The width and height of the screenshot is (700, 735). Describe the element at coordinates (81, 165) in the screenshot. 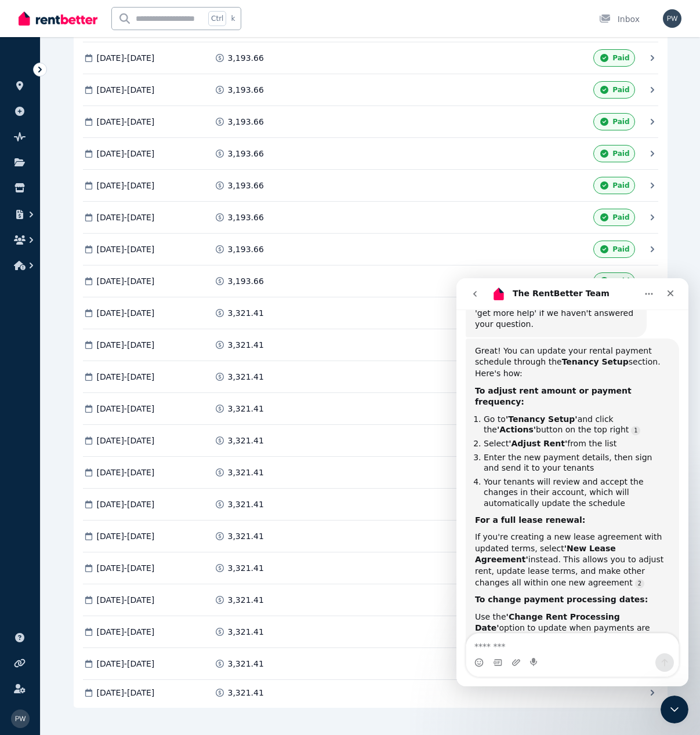

I see `b: 'Adjust Rent'` at that location.